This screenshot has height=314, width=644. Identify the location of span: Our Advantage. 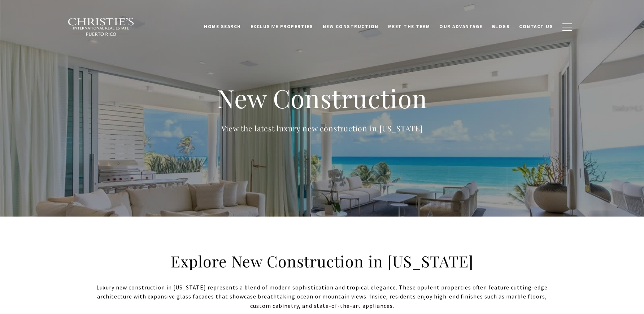
(461, 26).